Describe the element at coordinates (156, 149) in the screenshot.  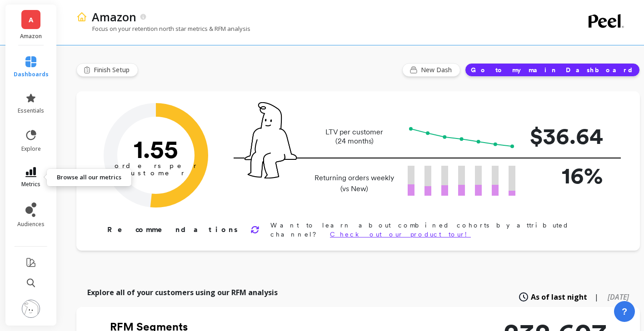
I see `text: 1.55` at that location.